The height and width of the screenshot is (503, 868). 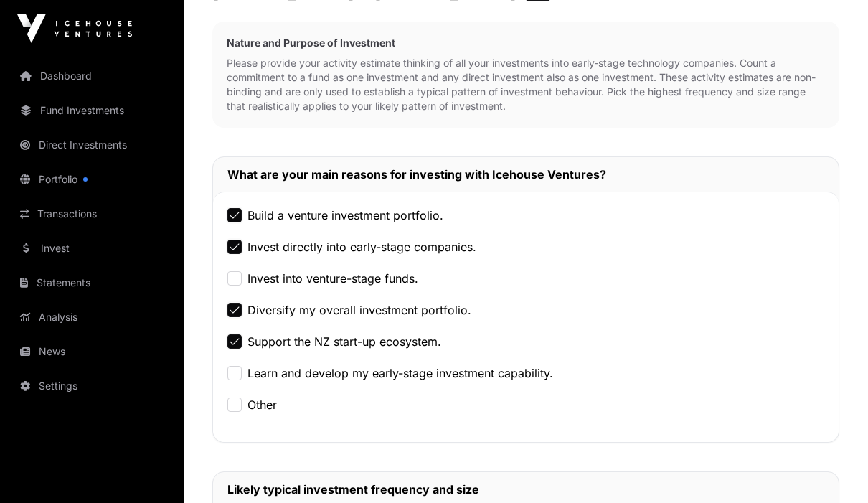 I want to click on img: Icehouse Ventures Logo, so click(x=74, y=29).